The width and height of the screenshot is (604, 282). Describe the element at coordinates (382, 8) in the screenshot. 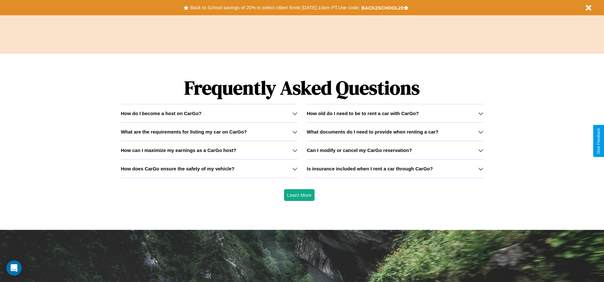

I see `b: BACK2SCHOOL20` at that location.